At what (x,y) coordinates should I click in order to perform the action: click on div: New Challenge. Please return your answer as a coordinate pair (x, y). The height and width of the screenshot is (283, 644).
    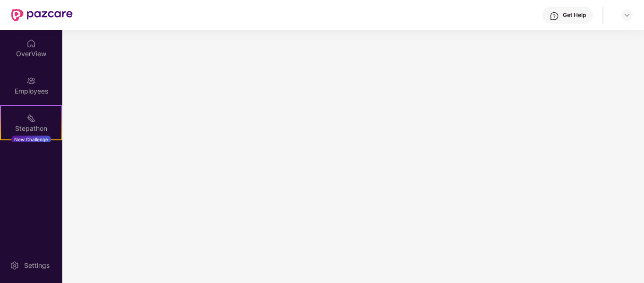
    Looking at the image, I should click on (31, 140).